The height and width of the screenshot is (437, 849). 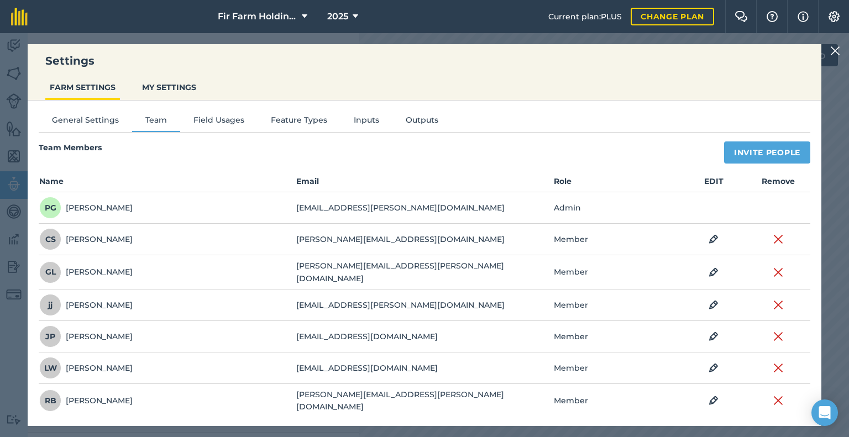 What do you see at coordinates (741, 17) in the screenshot?
I see `img: Two speech bubbles overlapping with the left bubble in the forefront` at bounding box center [741, 17].